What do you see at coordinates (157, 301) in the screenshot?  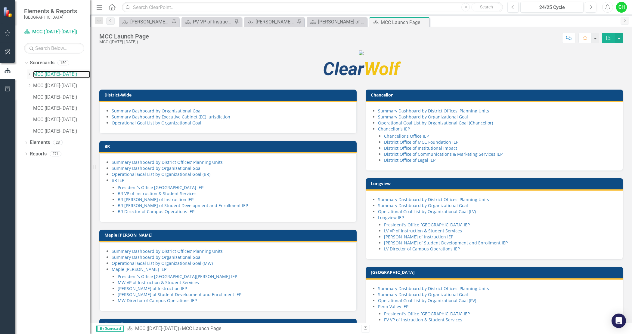 I see `a: MW Director of Campus Operations IEP` at bounding box center [157, 301].